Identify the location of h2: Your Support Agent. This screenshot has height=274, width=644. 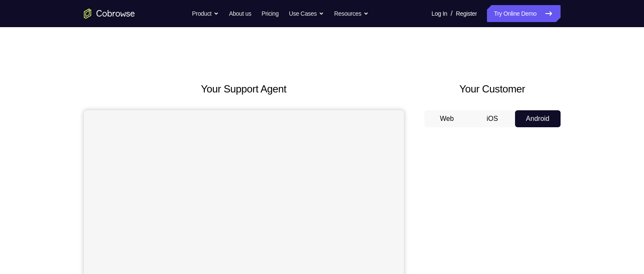
(244, 89).